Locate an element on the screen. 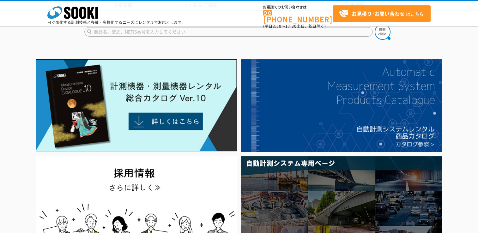 The height and width of the screenshot is (233, 478). img: 自動計測システムカタログ is located at coordinates (341, 106).